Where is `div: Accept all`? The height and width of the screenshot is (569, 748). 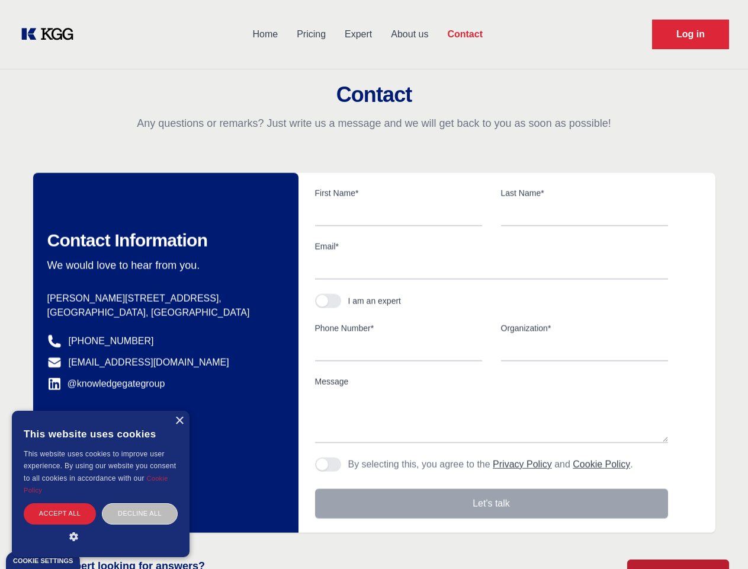
div: Accept all is located at coordinates (60, 513).